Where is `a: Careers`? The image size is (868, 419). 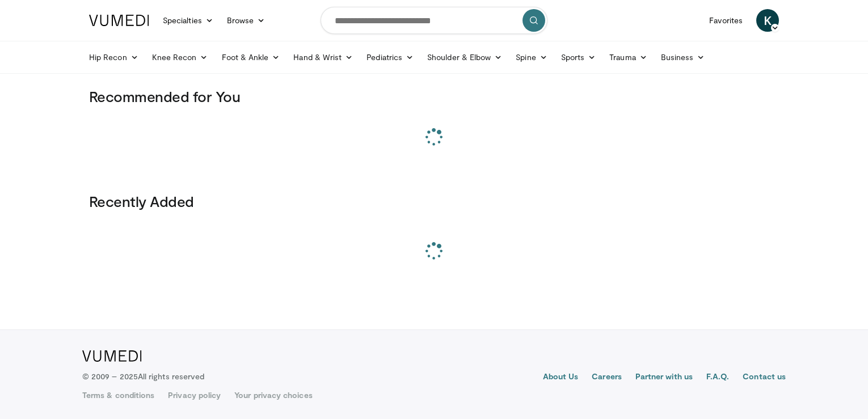 a: Careers is located at coordinates (606, 378).